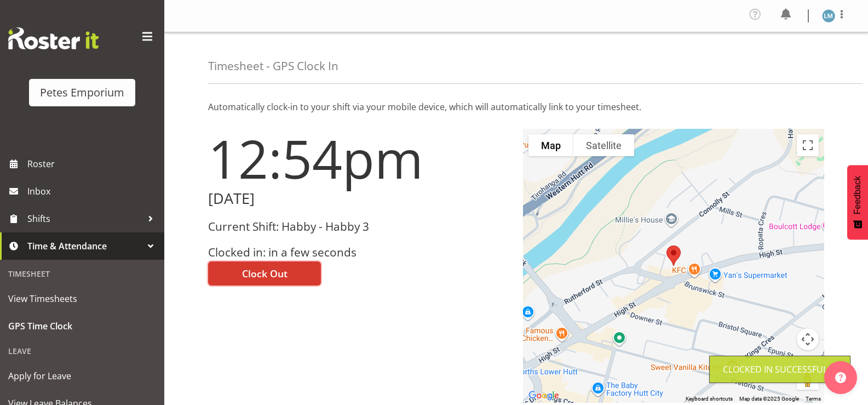 This screenshot has height=405, width=868. I want to click on span: Inbox, so click(93, 191).